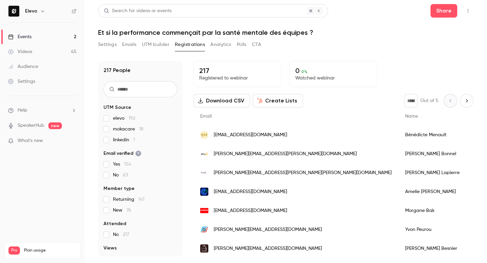 This screenshot has height=263, width=487. What do you see at coordinates (122, 210) in the screenshot?
I see `span: New` at bounding box center [122, 210].